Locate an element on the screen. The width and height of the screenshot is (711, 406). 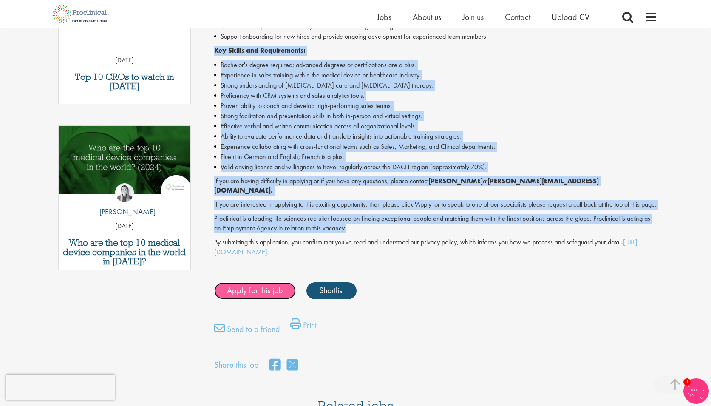
p: Proclinical is a leading life sciences recruiter focused on finding exceptional people and matchi... is located at coordinates (435, 223).